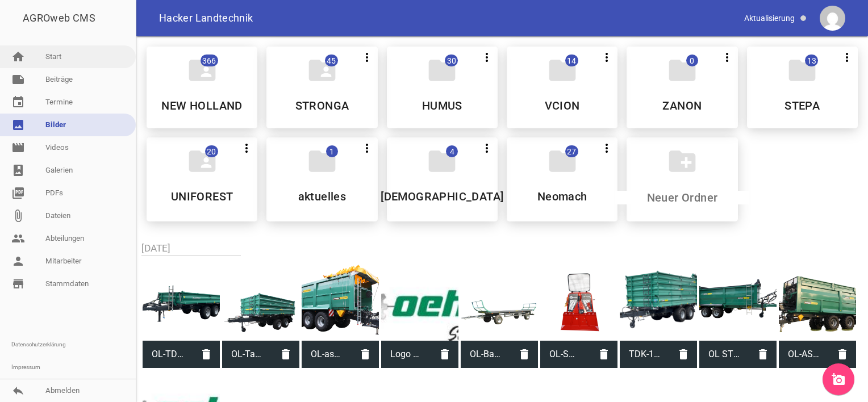 Image resolution: width=868 pixels, height=402 pixels. I want to click on i: movie, so click(18, 147).